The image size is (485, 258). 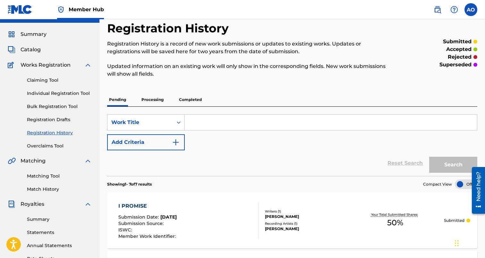 I want to click on h2: Registration History, so click(x=169, y=28).